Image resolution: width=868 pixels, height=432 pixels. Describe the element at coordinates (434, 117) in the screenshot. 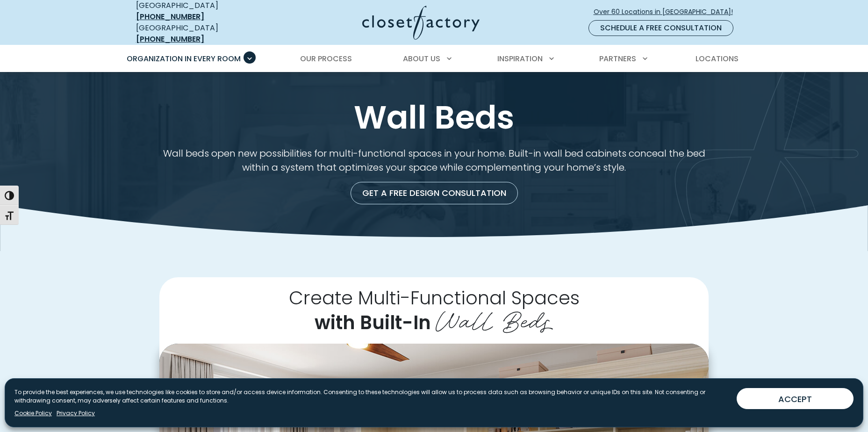

I see `h1: Wall Beds` at that location.